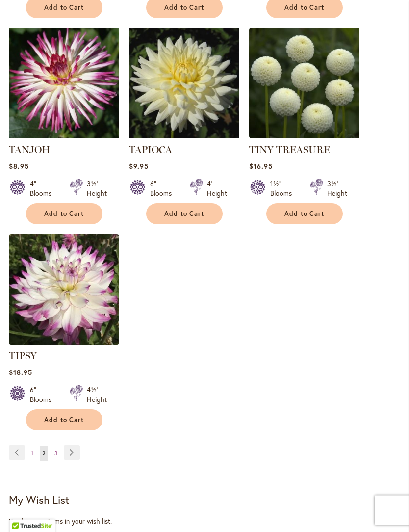 The width and height of the screenshot is (409, 532). I want to click on div: 4½' Height, so click(97, 395).